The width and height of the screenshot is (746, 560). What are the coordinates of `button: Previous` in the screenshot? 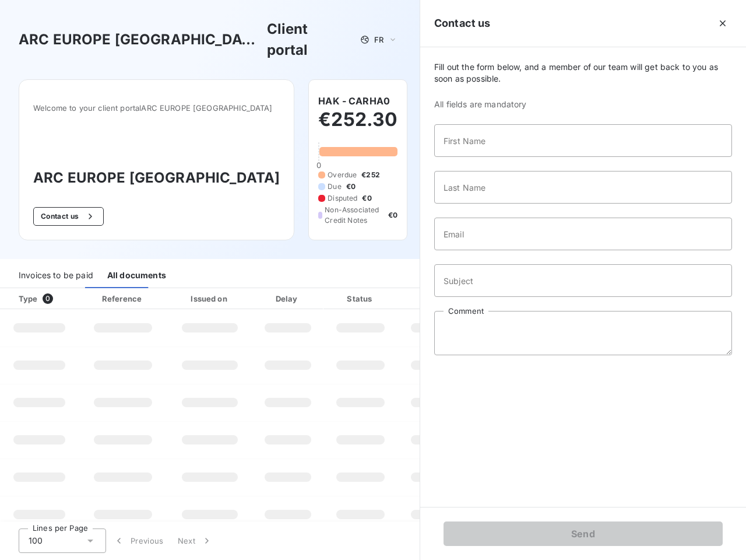 It's located at (138, 540).